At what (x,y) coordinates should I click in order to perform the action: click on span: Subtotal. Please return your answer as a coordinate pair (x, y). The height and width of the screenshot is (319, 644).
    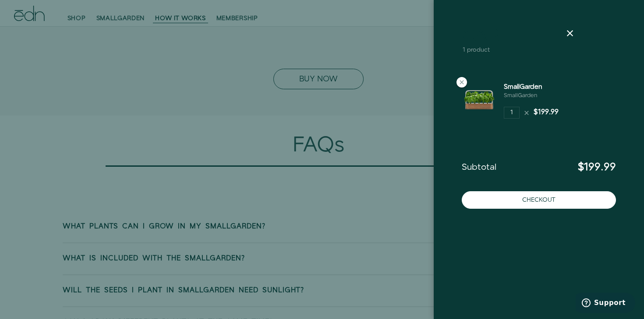
    Looking at the image, I should click on (479, 168).